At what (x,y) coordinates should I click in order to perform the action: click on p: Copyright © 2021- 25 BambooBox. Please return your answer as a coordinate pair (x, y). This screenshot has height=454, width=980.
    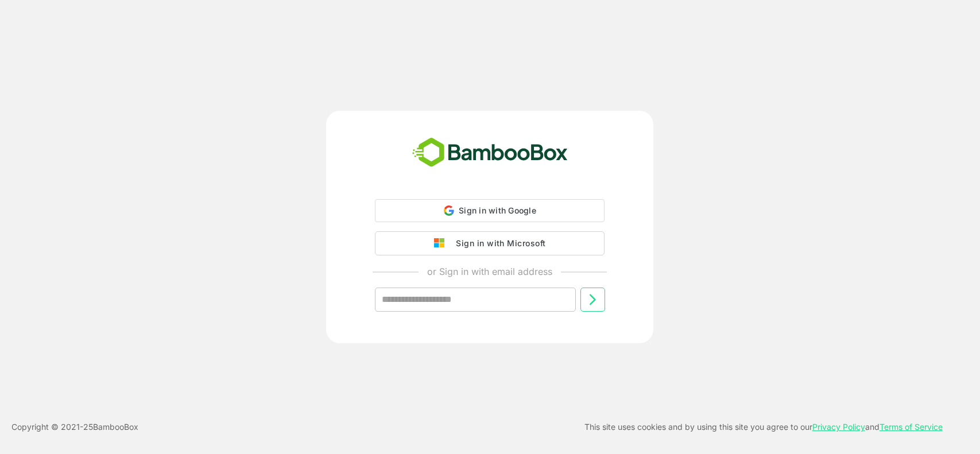
    Looking at the image, I should click on (75, 426).